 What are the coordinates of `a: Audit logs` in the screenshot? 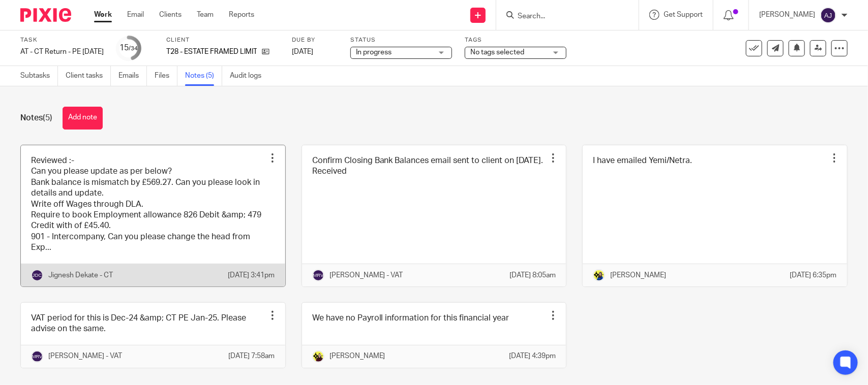 It's located at (249, 76).